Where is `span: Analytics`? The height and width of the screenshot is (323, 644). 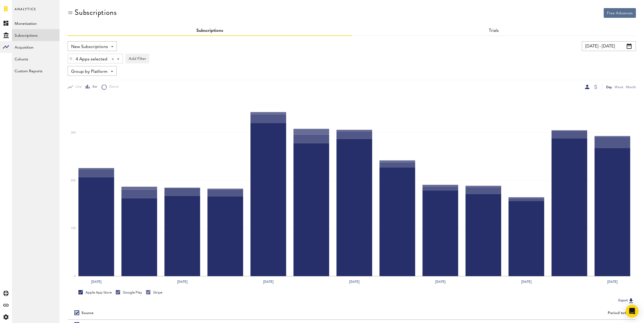 span: Analytics is located at coordinates (25, 11).